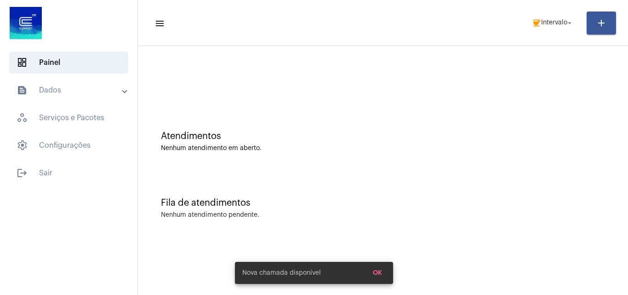 The image size is (628, 295). Describe the element at coordinates (68, 145) in the screenshot. I see `span: Configurações` at that location.